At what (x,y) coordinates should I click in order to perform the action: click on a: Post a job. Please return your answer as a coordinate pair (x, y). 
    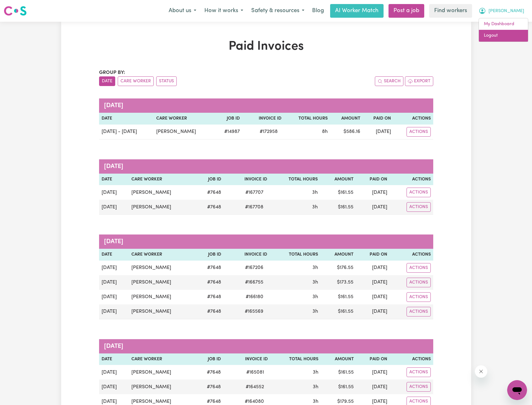
    Looking at the image, I should click on (406, 11).